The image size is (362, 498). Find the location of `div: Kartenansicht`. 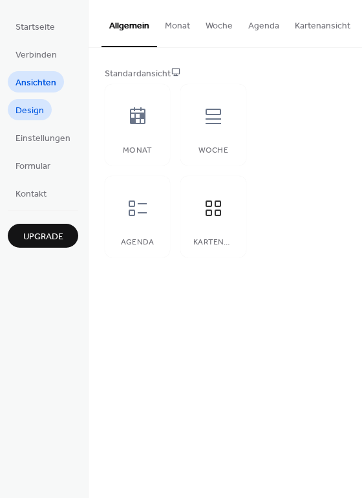

div: Kartenansicht is located at coordinates (213, 243).